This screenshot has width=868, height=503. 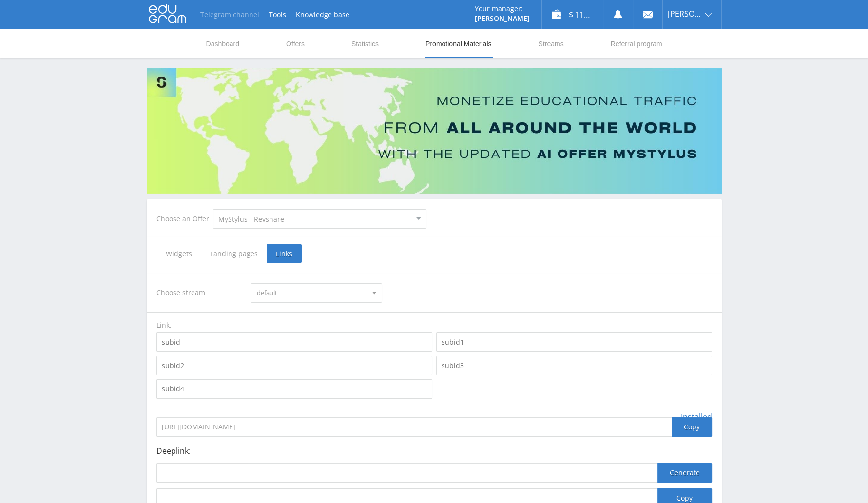 What do you see at coordinates (365, 44) in the screenshot?
I see `a: Statistics` at bounding box center [365, 44].